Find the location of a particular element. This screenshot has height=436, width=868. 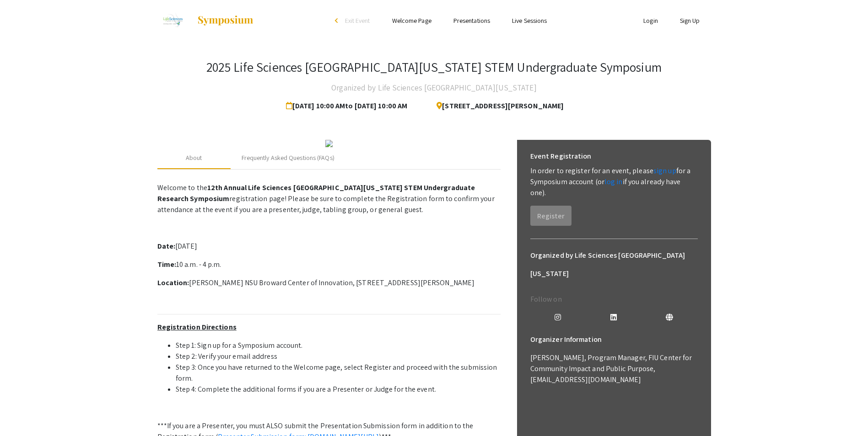

a: Login is located at coordinates (651, 20).